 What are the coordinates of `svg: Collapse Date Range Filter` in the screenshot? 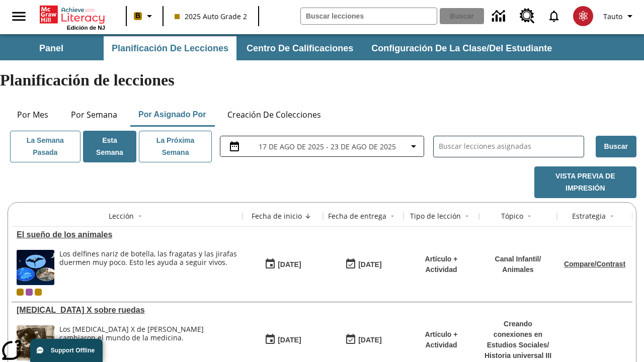 It's located at (414, 147).